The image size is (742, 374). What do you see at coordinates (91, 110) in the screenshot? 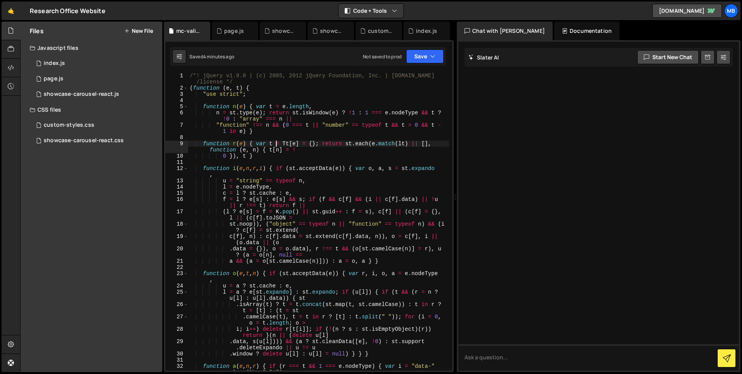
I see `div: CSS files` at bounding box center [91, 110].